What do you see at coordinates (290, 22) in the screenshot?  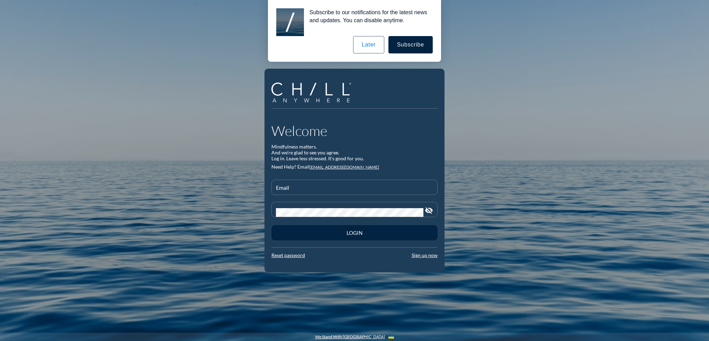 I see `img: notification icon` at bounding box center [290, 22].